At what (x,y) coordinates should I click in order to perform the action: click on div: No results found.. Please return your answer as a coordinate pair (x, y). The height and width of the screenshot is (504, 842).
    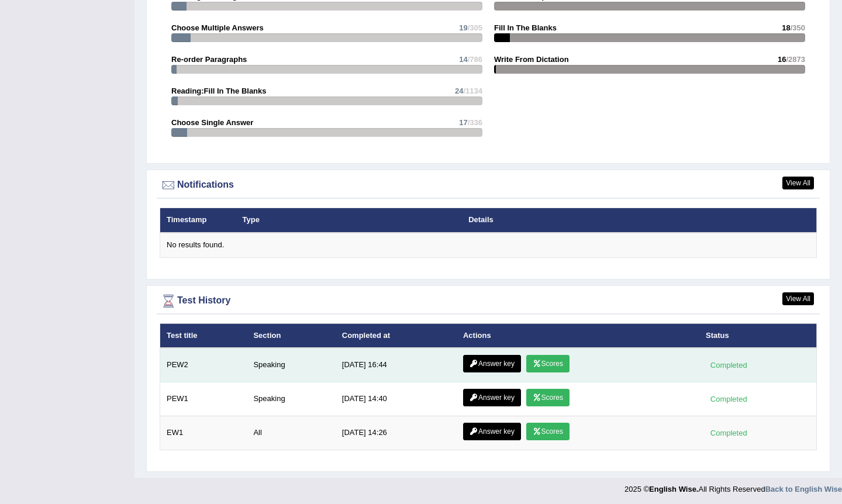
    Looking at the image, I should click on (488, 245).